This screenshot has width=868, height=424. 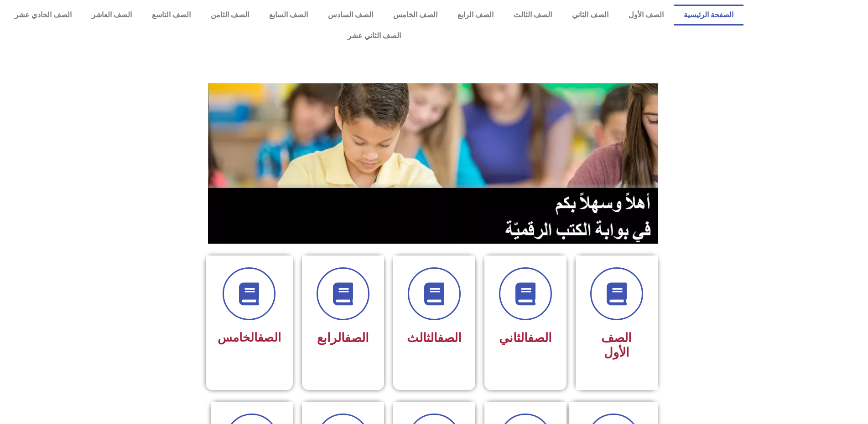 What do you see at coordinates (525, 338) in the screenshot?
I see `span: الثاني` at bounding box center [525, 338].